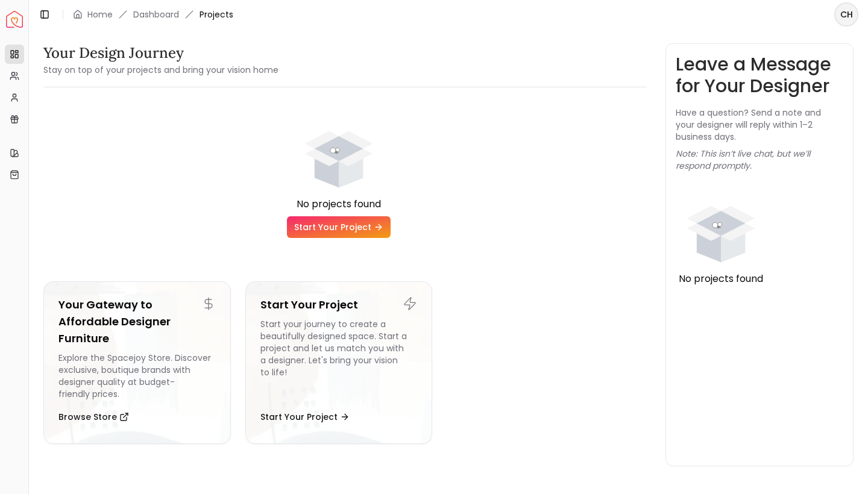  Describe the element at coordinates (93, 417) in the screenshot. I see `button: Browse Store` at that location.